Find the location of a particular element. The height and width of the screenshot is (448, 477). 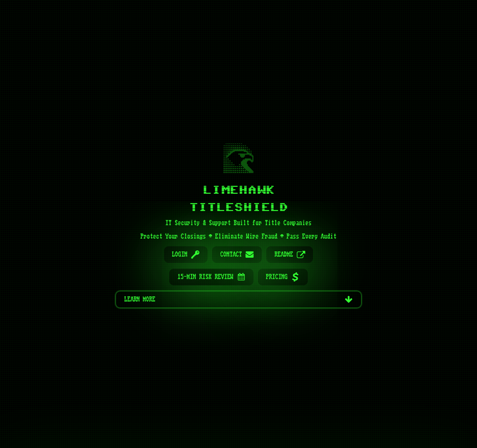

span: Contact is located at coordinates (231, 255).